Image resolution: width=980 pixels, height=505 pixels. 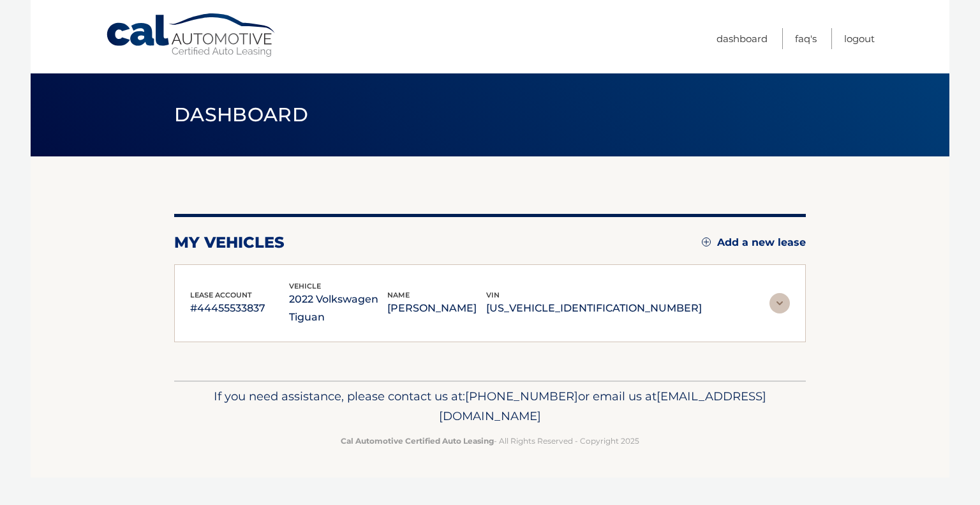 I want to click on p: 2022 Volkswagen Tiguan, so click(x=338, y=308).